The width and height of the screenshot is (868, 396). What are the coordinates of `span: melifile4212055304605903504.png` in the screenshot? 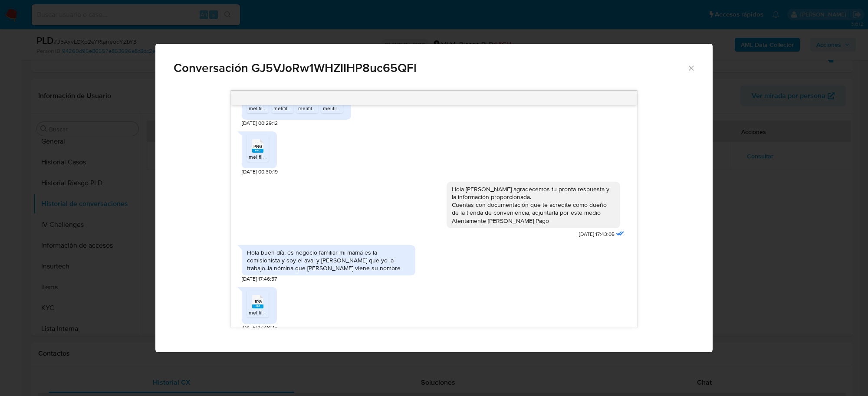 It's located at (290, 156).